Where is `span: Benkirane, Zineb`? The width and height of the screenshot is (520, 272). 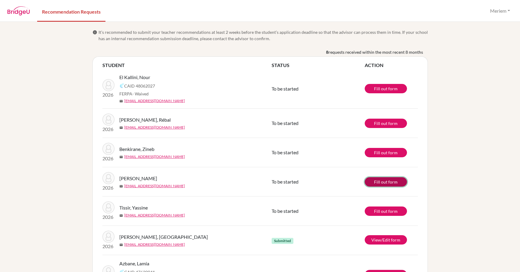
span: Benkirane, Zineb is located at coordinates (137, 149).